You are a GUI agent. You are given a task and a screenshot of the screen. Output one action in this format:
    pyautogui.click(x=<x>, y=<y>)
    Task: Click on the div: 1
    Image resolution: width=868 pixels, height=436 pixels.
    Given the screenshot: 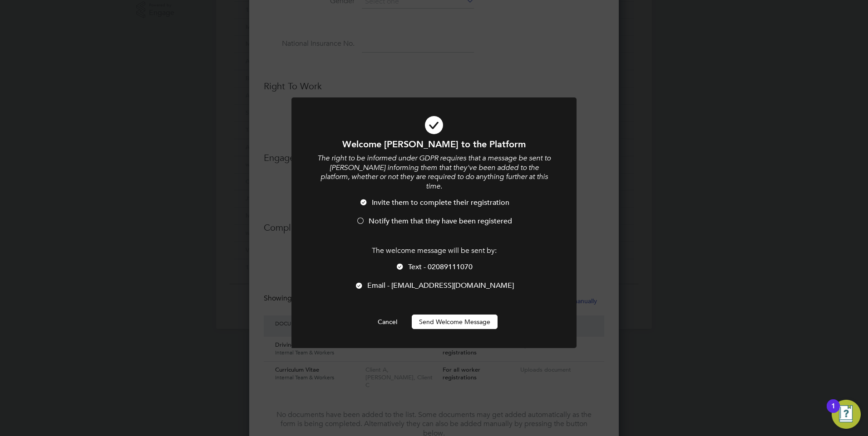 What is the action you would take?
    pyautogui.click(x=833, y=412)
    